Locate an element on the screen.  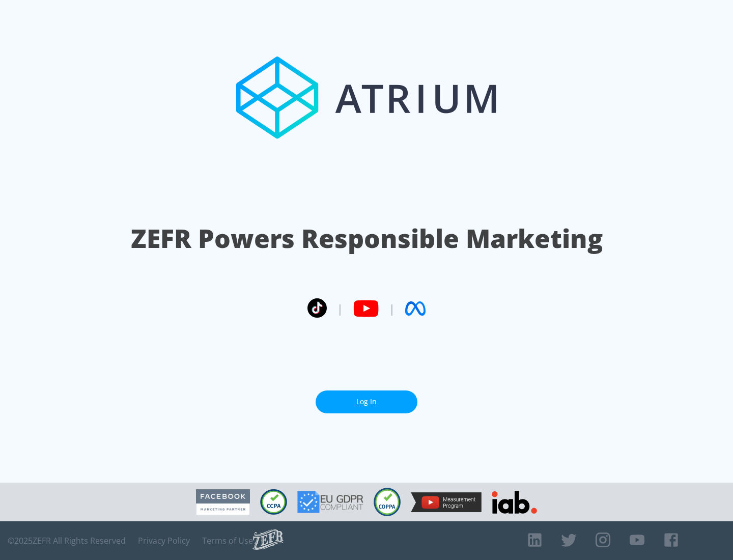
a: Privacy Policy is located at coordinates (164, 541).